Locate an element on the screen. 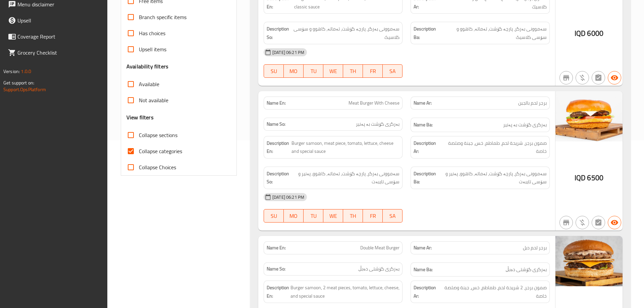  span: Upsell items is located at coordinates (152, 49).